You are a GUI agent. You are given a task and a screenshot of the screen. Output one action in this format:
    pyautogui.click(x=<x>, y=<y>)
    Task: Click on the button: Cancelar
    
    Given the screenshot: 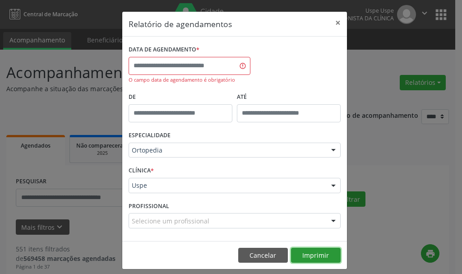 What is the action you would take?
    pyautogui.click(x=263, y=255)
    